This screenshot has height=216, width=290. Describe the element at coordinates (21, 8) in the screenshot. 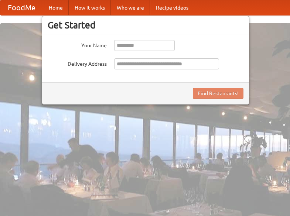

I see `a: FoodMe` at that location.